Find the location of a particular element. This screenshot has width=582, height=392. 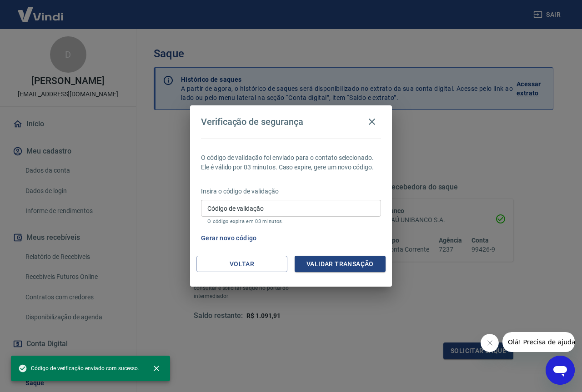

button: Voltar is located at coordinates (242, 264).